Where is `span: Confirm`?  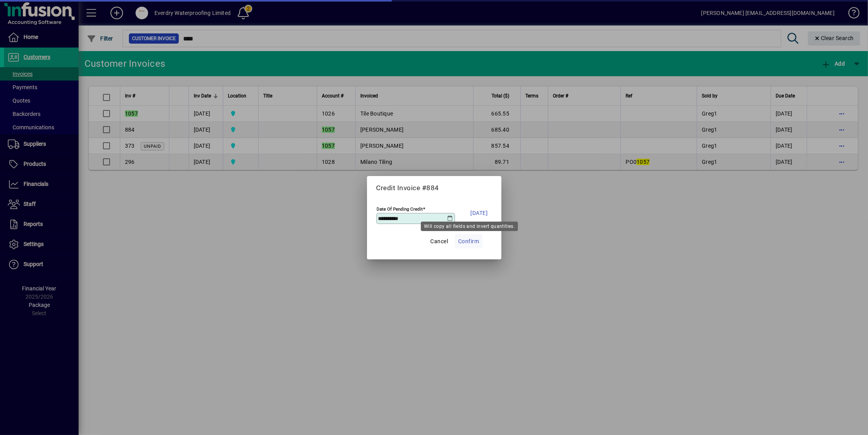 span: Confirm is located at coordinates (469, 241).